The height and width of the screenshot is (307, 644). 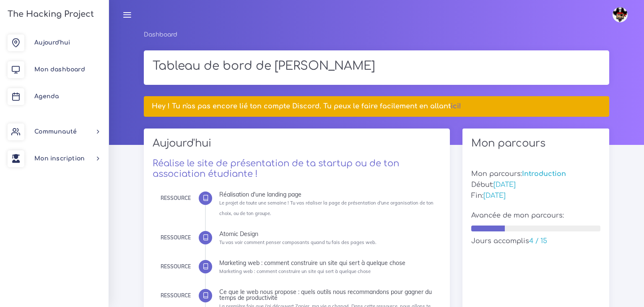 What do you see at coordinates (160, 34) in the screenshot?
I see `a: Dashboard` at bounding box center [160, 34].